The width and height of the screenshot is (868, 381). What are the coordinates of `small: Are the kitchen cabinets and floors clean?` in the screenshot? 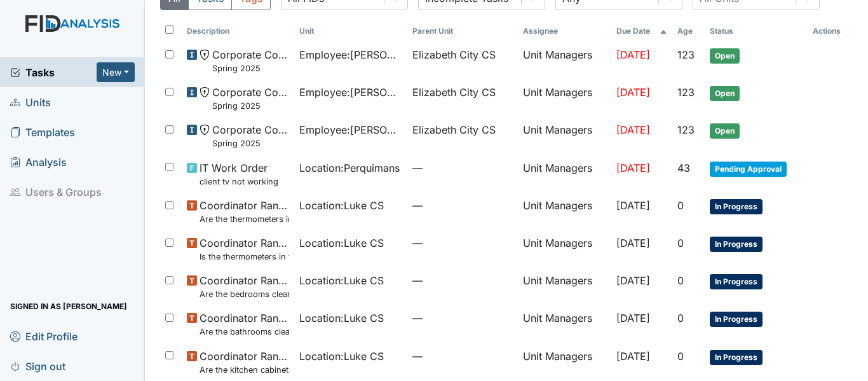 It's located at (244, 369).